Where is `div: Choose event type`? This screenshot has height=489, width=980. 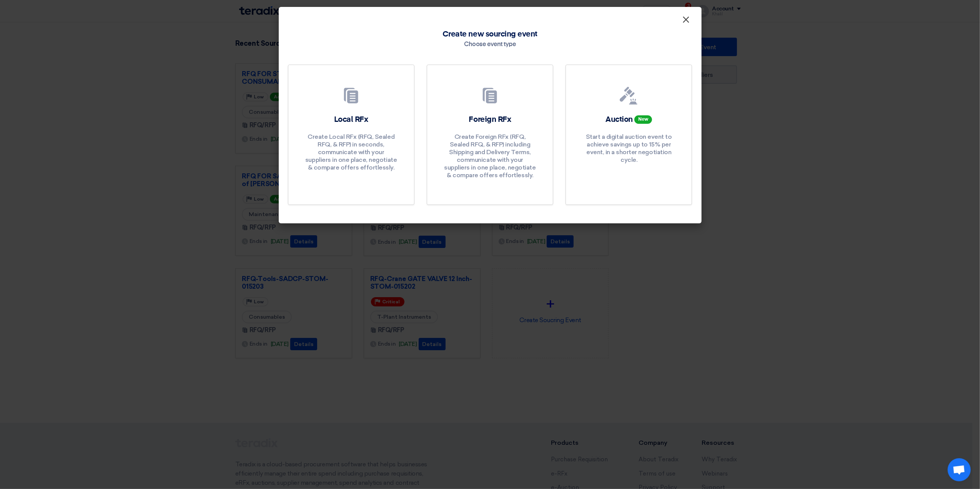
div: Choose event type is located at coordinates (490, 45).